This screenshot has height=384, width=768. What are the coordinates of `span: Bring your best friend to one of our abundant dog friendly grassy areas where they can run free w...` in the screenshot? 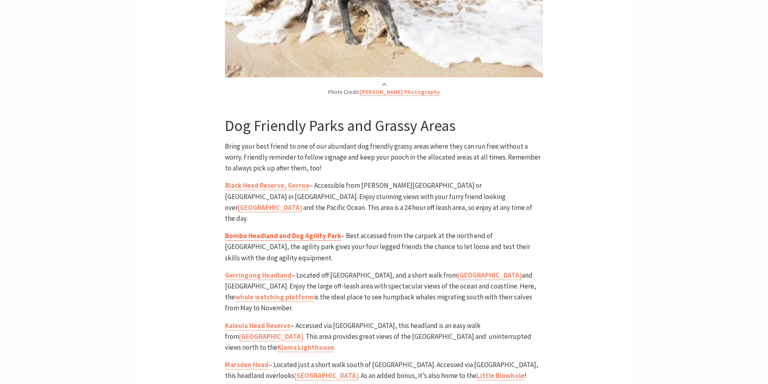 It's located at (382, 157).